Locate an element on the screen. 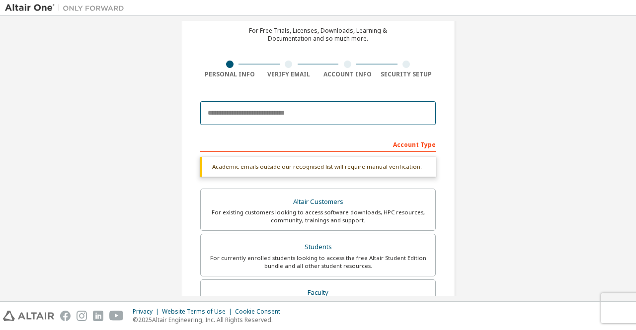  img: facebook.svg is located at coordinates (65, 316).